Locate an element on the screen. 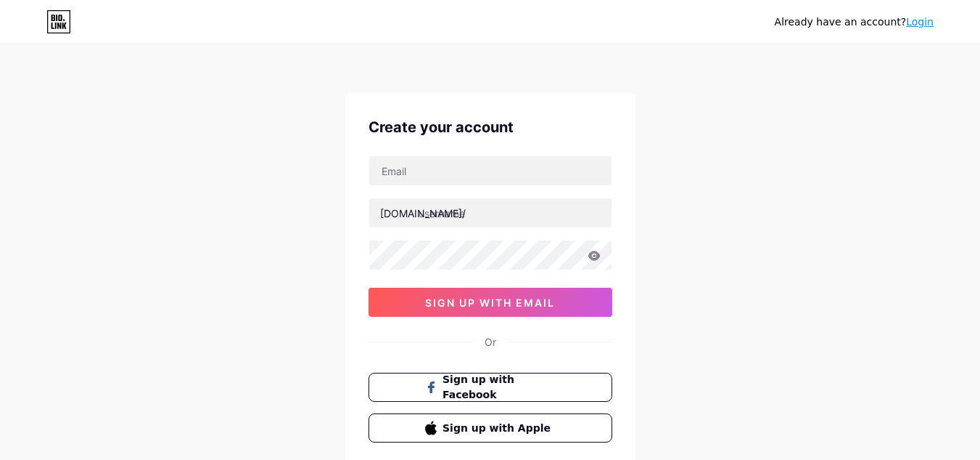  span: Sign up with Apple is located at coordinates (499, 428).